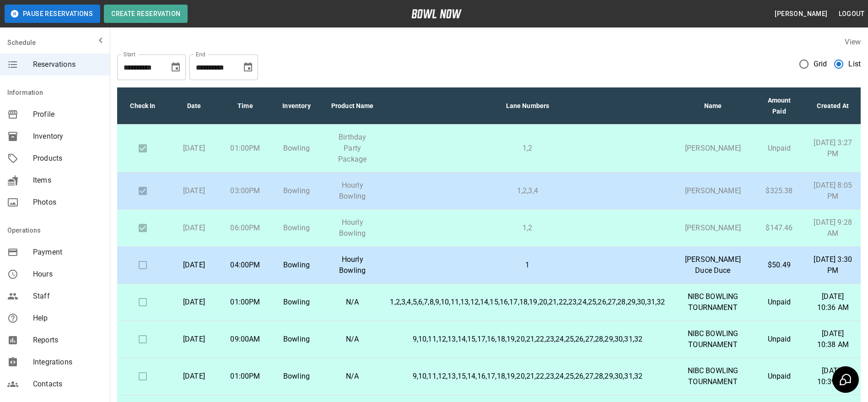 The width and height of the screenshot is (868, 402). Describe the element at coordinates (780, 228) in the screenshot. I see `p: $147.46` at that location.